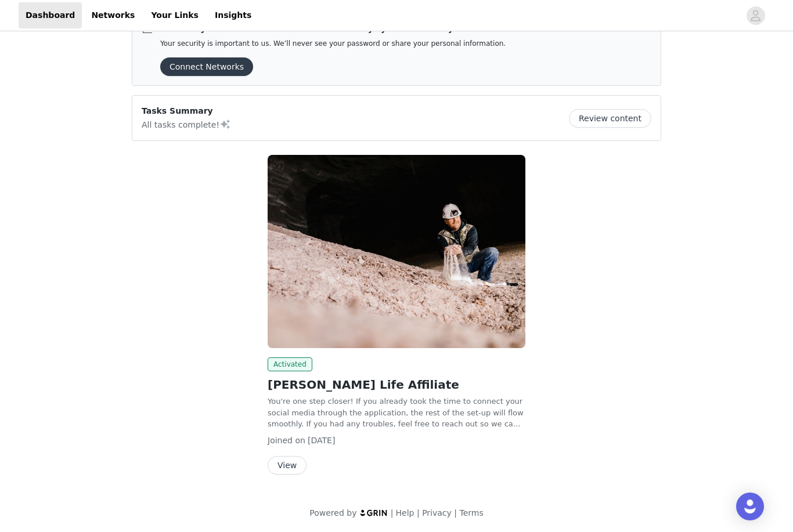  What do you see at coordinates (175, 15) in the screenshot?
I see `a: Your Links` at bounding box center [175, 15].